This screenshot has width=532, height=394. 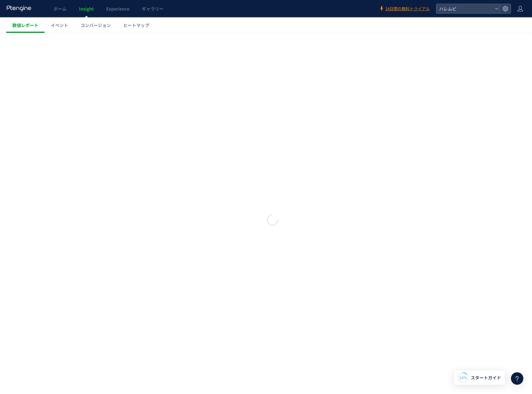 What do you see at coordinates (153, 9) in the screenshot?
I see `span: ギャラリー` at bounding box center [153, 9].